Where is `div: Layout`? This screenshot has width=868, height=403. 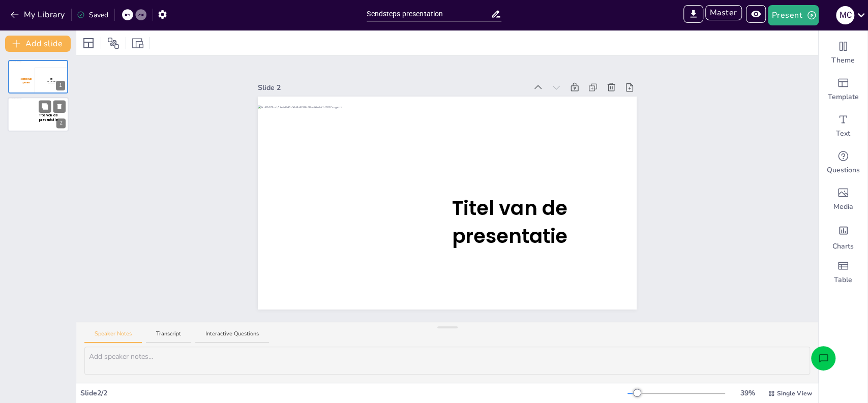 div: Layout is located at coordinates (88, 43).